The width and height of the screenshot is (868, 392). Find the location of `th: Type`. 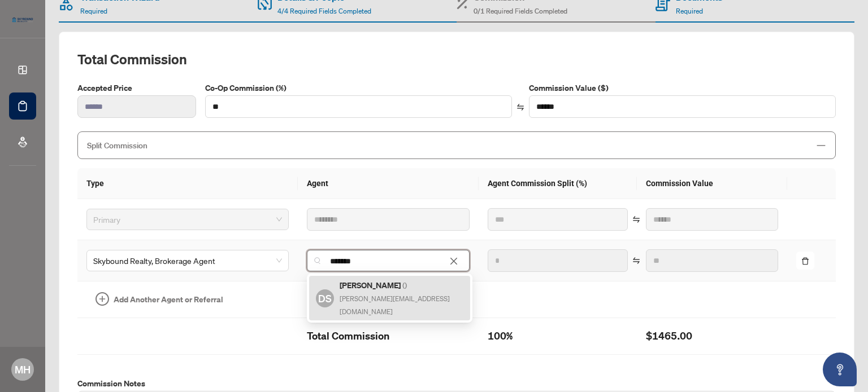

th: Type is located at coordinates (188, 183).